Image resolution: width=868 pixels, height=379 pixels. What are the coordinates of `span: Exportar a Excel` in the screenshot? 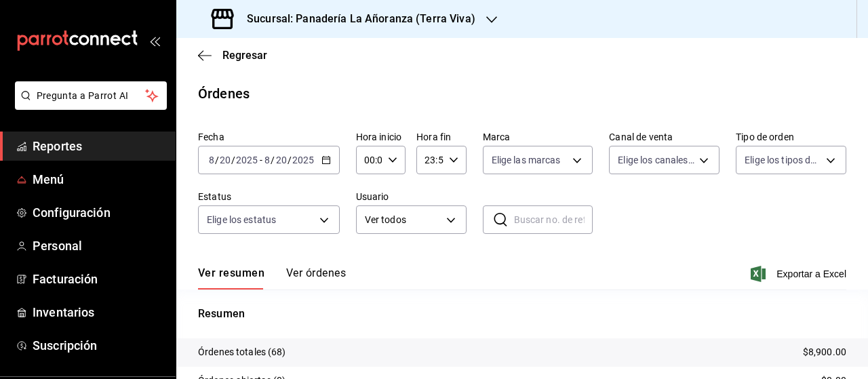 It's located at (799, 274).